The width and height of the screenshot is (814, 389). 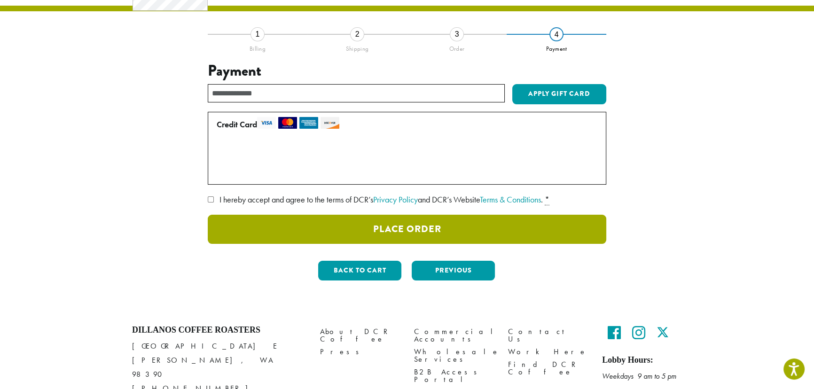 What do you see at coordinates (258, 47) in the screenshot?
I see `div: Billing` at bounding box center [258, 47].